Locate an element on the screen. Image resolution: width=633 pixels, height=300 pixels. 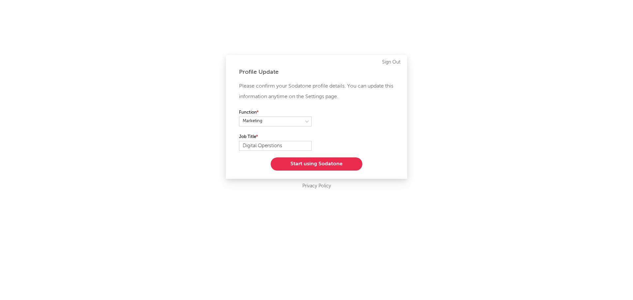
button: Start using Sodatone is located at coordinates (317, 164).